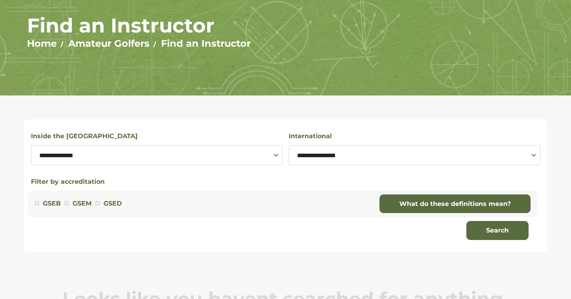  What do you see at coordinates (68, 182) in the screenshot?
I see `button: Filter by accreditation` at bounding box center [68, 182].